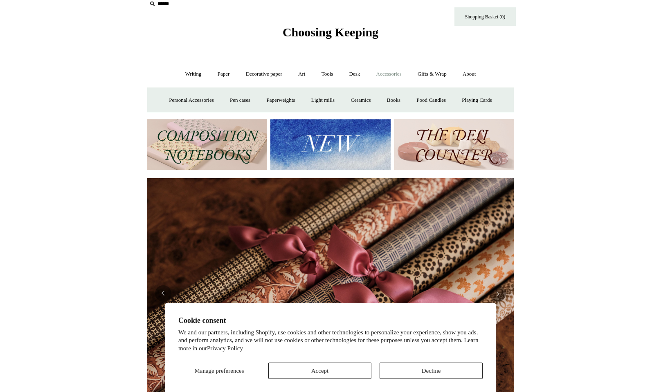 This screenshot has height=392, width=661. Describe the element at coordinates (330, 32) in the screenshot. I see `span: Choosing Keeping` at that location.